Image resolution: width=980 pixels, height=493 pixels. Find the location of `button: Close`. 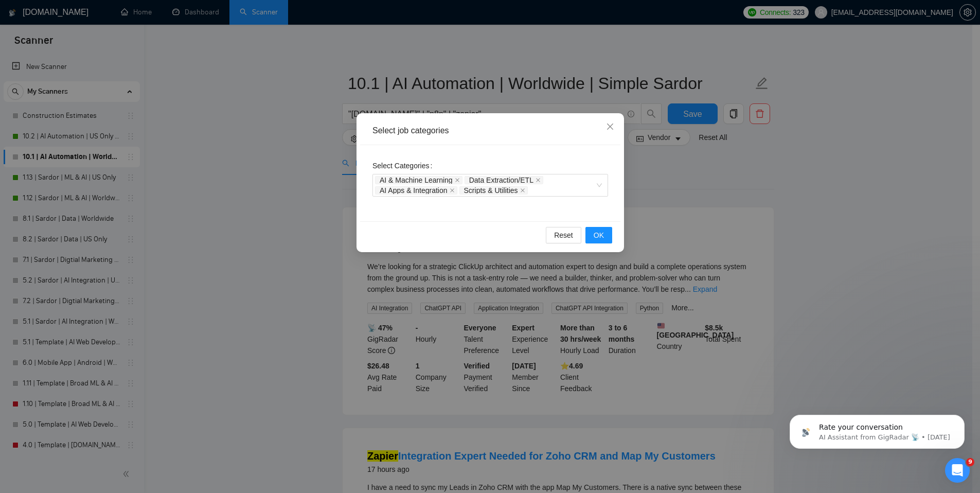

button: Close is located at coordinates (610, 127).